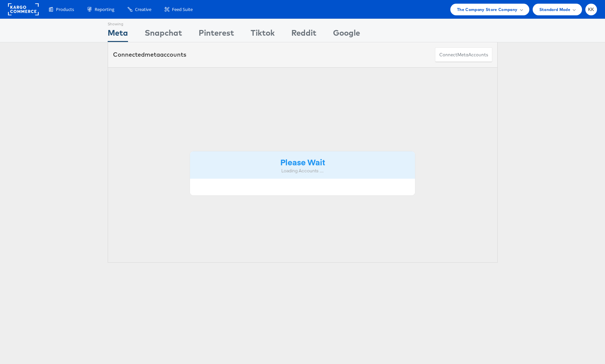  I want to click on div: Connected accounts, so click(149, 54).